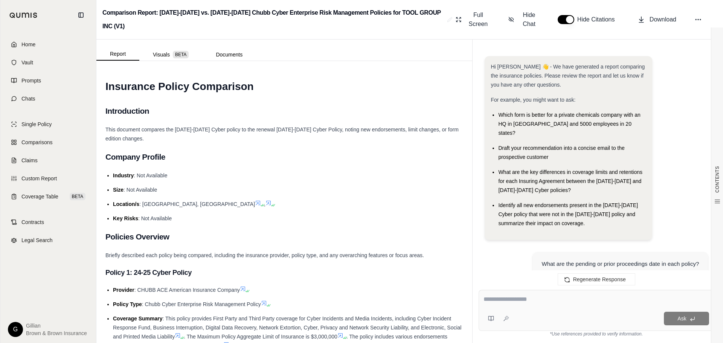  I want to click on button: Full Screen, so click(472, 20).